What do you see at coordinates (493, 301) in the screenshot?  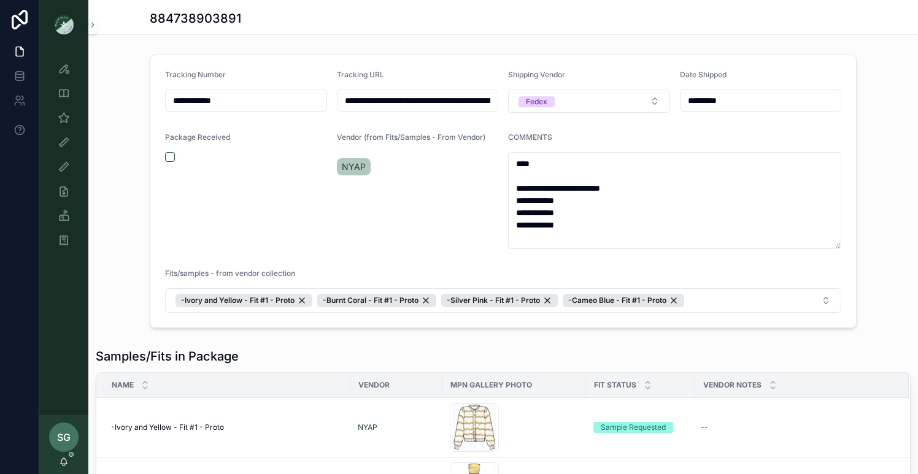 I see `span: -Silver Pink - Fit #1 - Proto` at bounding box center [493, 301].